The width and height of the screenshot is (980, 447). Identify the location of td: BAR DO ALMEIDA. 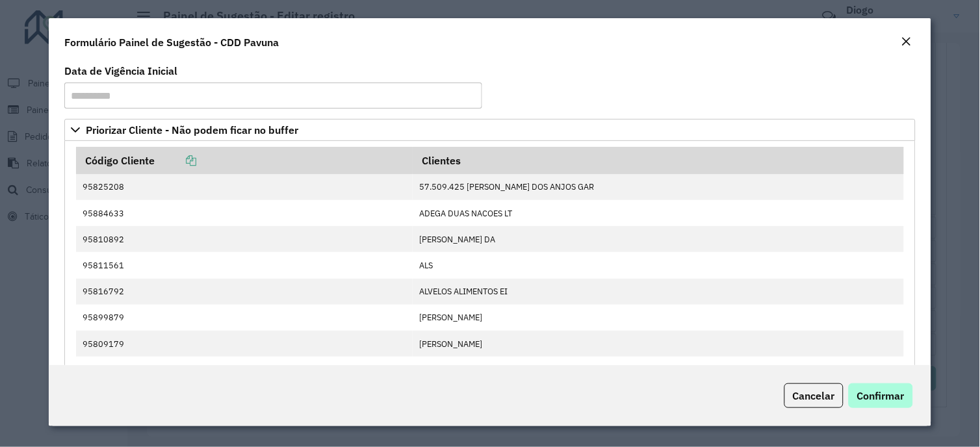
(659, 370).